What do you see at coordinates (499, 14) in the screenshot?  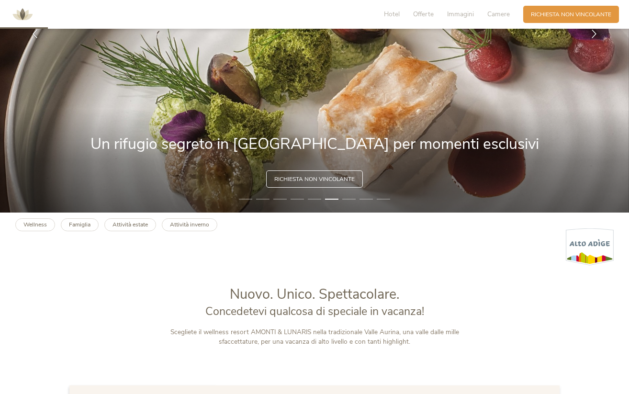 I see `span: Camere` at bounding box center [499, 14].